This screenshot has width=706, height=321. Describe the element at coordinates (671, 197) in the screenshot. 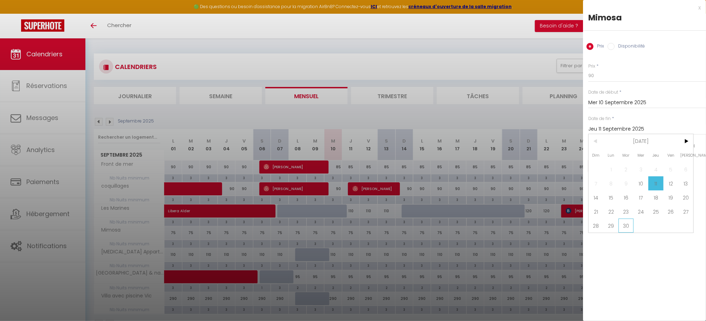

I see `span: 19` at that location.